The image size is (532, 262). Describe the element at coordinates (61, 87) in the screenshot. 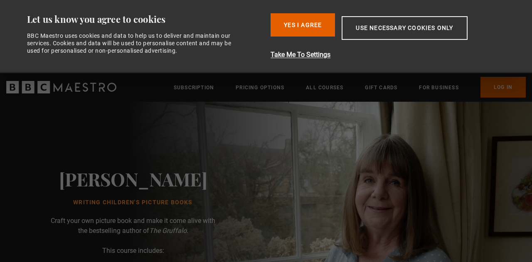

I see `svg: BBC Maestro` at that location.